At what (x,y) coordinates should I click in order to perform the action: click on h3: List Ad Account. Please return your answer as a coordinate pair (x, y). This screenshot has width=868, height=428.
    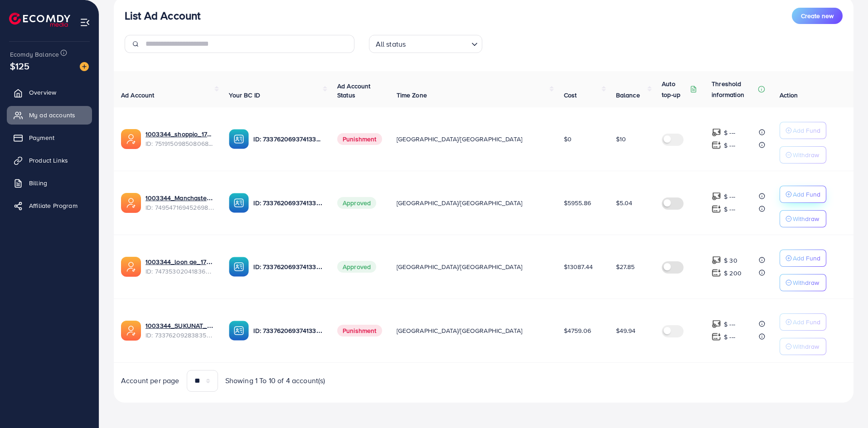
    Looking at the image, I should click on (162, 15).